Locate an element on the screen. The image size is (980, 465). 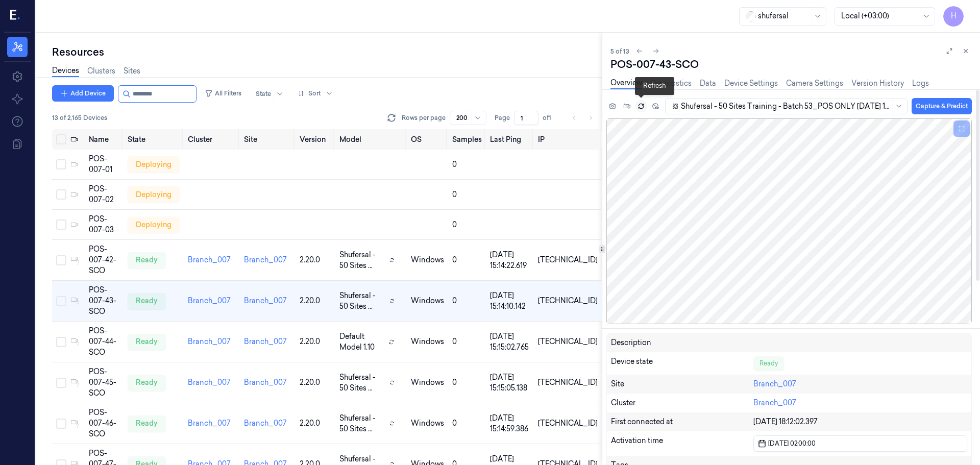
th: IP is located at coordinates (568, 139).